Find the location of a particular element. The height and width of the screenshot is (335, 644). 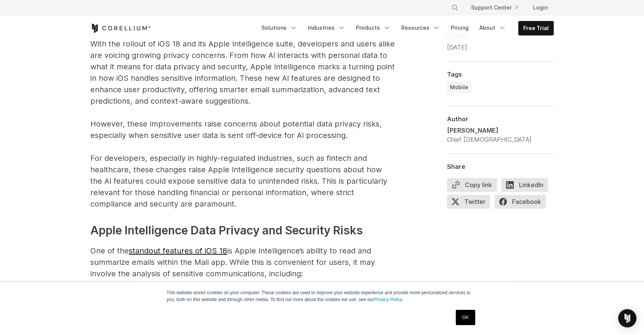

span: LinkedIn is located at coordinates (524, 185).